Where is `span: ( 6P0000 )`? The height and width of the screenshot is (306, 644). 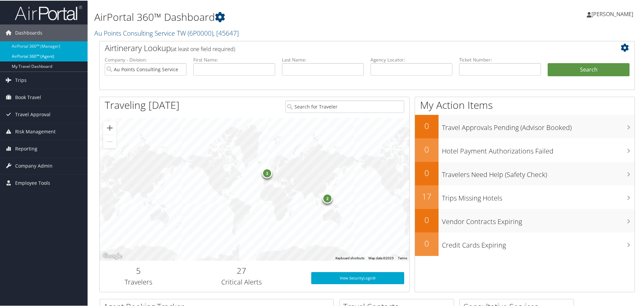
span: ( 6P0000 ) is located at coordinates (200, 32).